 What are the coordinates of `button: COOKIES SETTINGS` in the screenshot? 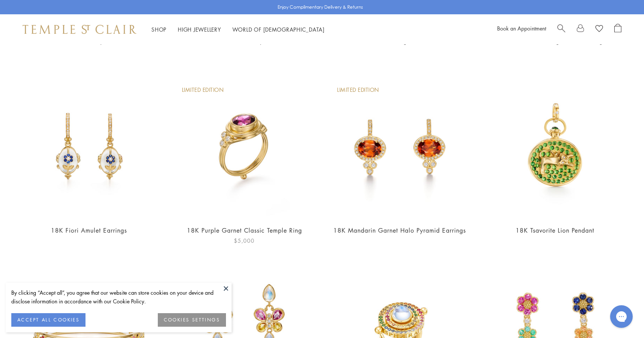 It's located at (192, 320).